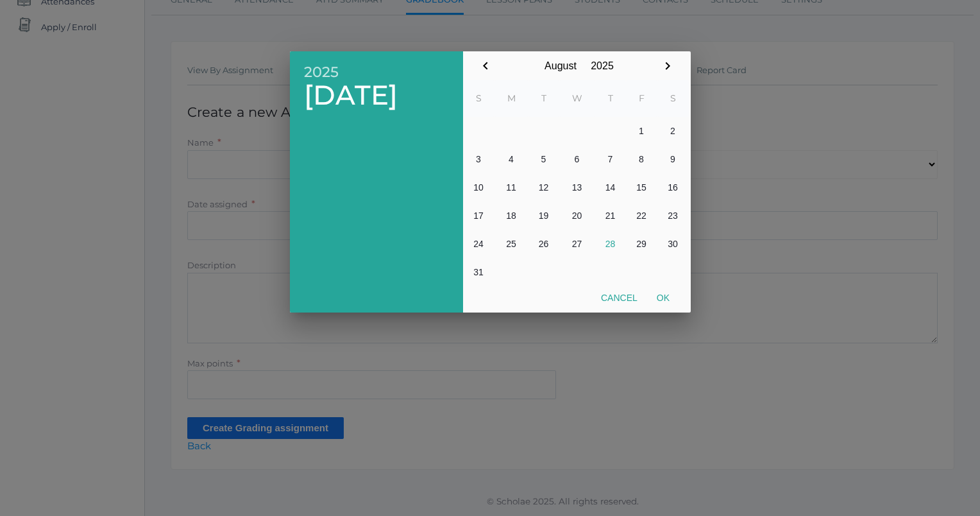  What do you see at coordinates (544, 188) in the screenshot?
I see `button: 12` at bounding box center [544, 188].